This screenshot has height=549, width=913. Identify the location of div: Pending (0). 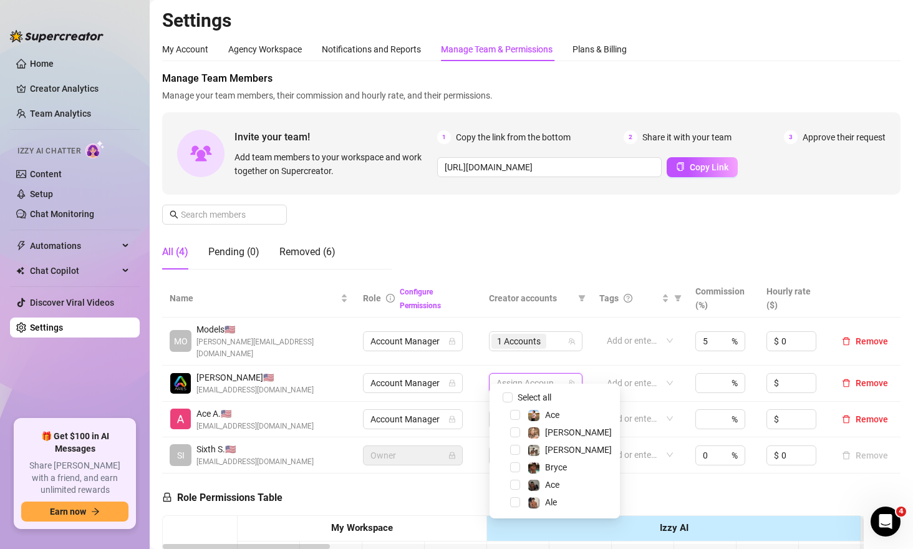
(234, 252).